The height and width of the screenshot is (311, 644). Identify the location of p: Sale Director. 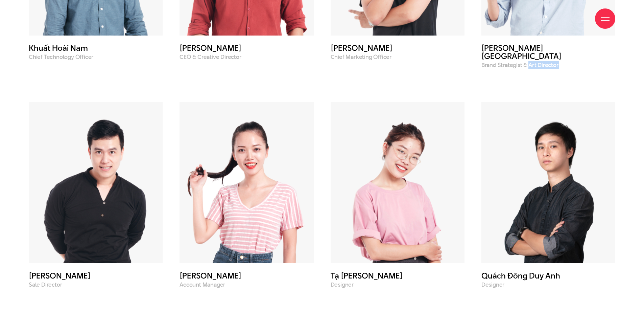
(95, 284).